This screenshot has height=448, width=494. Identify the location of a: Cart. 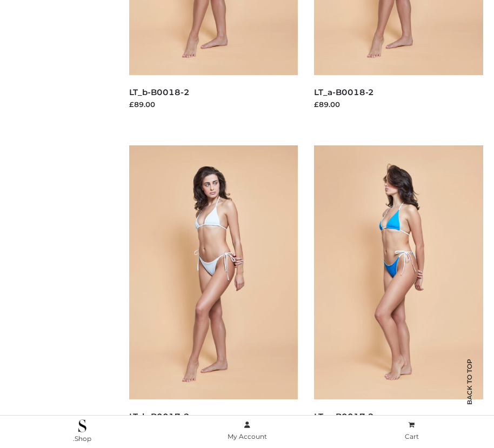
(411, 431).